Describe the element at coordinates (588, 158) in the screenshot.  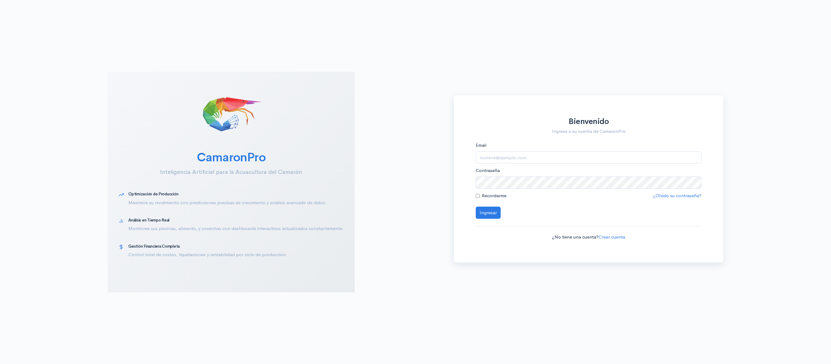
I see `input: nombre@ejemplo.com` at that location.